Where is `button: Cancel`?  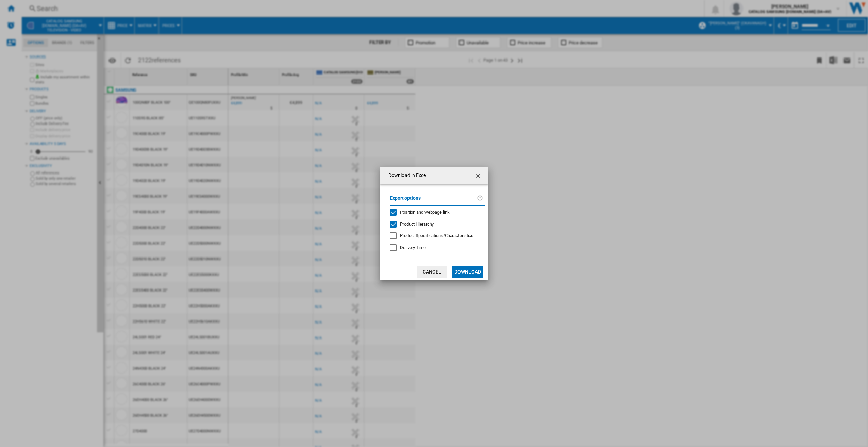
button: Cancel is located at coordinates (432, 272).